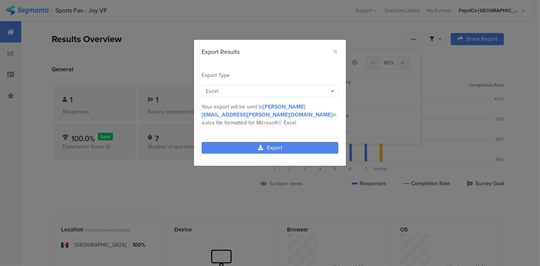  Describe the element at coordinates (270, 148) in the screenshot. I see `a: Export` at that location.